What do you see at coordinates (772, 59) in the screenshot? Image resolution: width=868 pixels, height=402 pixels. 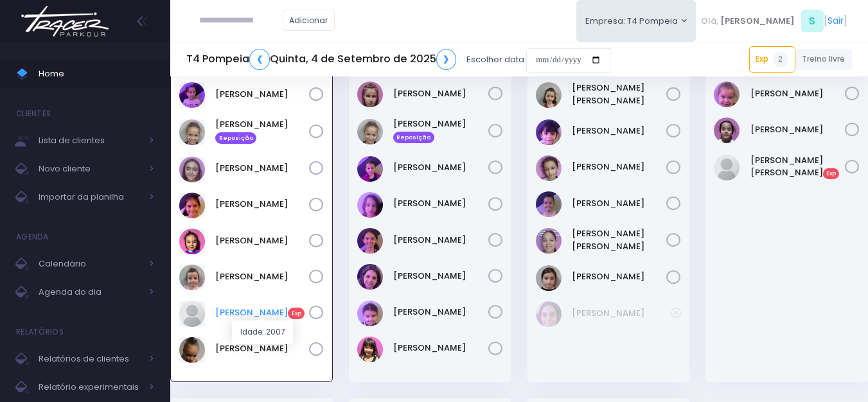 I see `a: Exp2` at bounding box center [772, 59].